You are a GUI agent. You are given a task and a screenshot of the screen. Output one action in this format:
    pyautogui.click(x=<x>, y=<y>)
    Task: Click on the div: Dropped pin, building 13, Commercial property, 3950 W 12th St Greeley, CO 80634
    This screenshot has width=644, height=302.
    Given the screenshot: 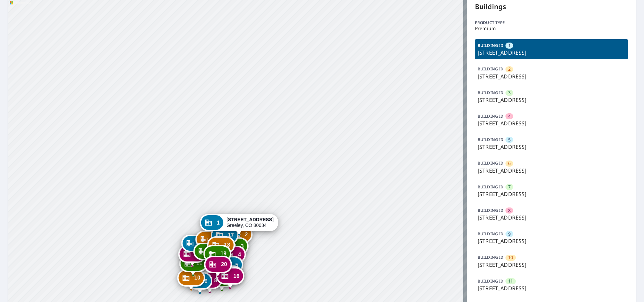 What is the action you would take?
    pyautogui.click(x=195, y=245)
    